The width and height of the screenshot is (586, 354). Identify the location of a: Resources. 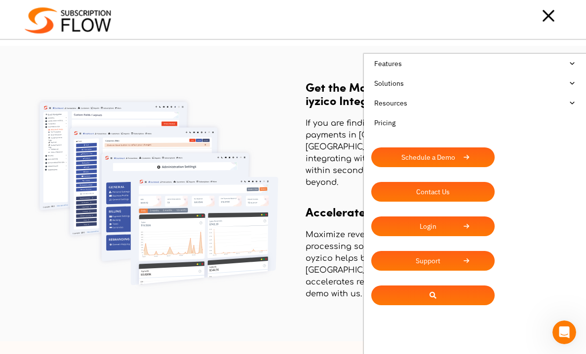
(475, 103).